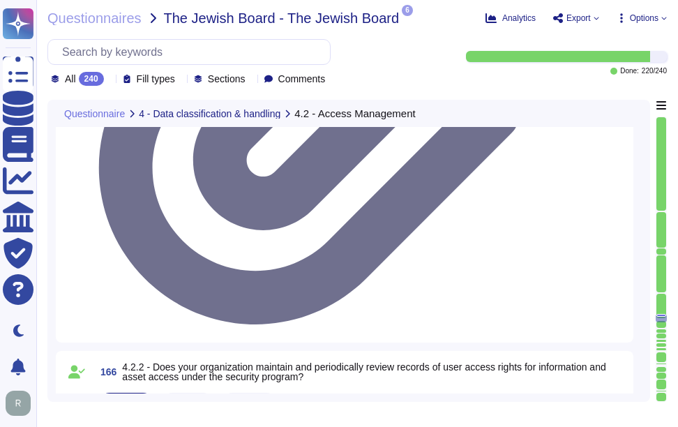 Image resolution: width=678 pixels, height=427 pixels. I want to click on span: Export, so click(578, 18).